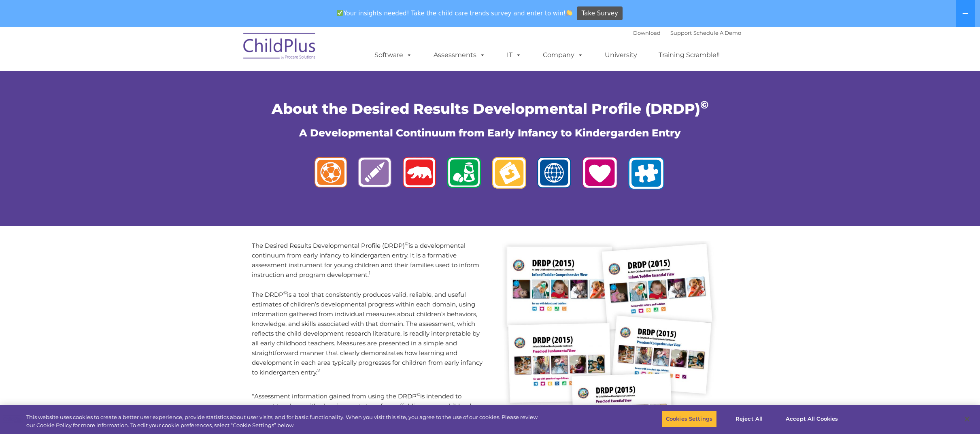 This screenshot has width=980, height=434. Describe the element at coordinates (967, 419) in the screenshot. I see `button: Close` at that location.